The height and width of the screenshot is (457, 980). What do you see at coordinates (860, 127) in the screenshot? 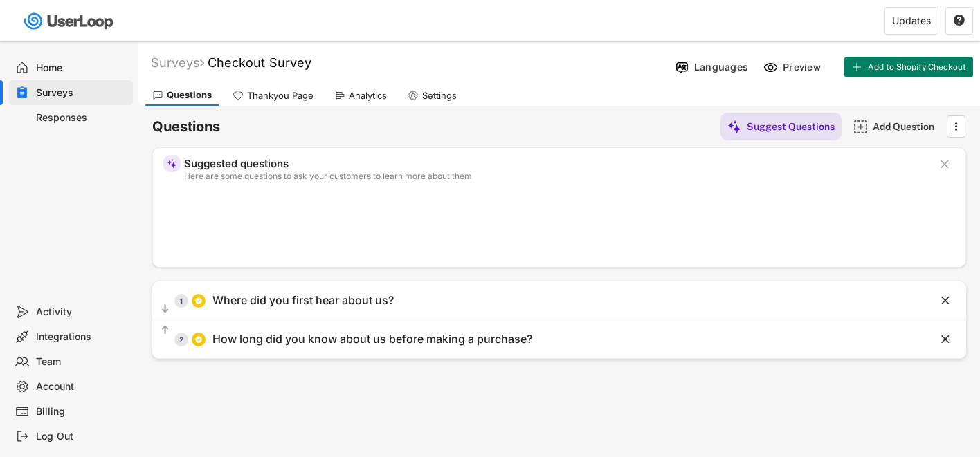
I see `img: AddMajor.svg` at bounding box center [860, 127].